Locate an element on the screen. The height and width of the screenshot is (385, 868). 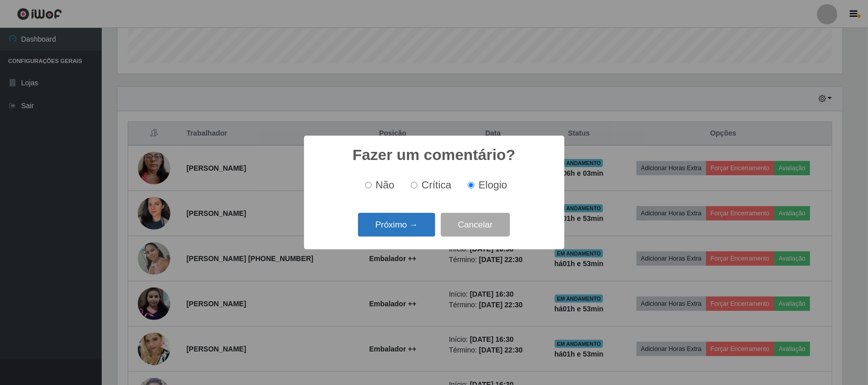
button: Cancelar is located at coordinates (475, 225).